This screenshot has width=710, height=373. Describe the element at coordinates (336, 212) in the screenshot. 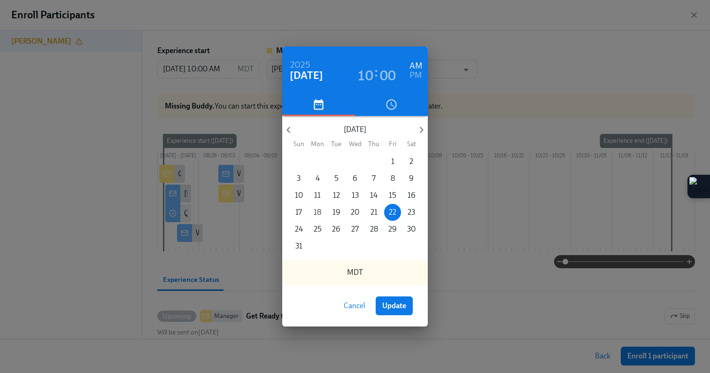

I see `p: 19` at that location.